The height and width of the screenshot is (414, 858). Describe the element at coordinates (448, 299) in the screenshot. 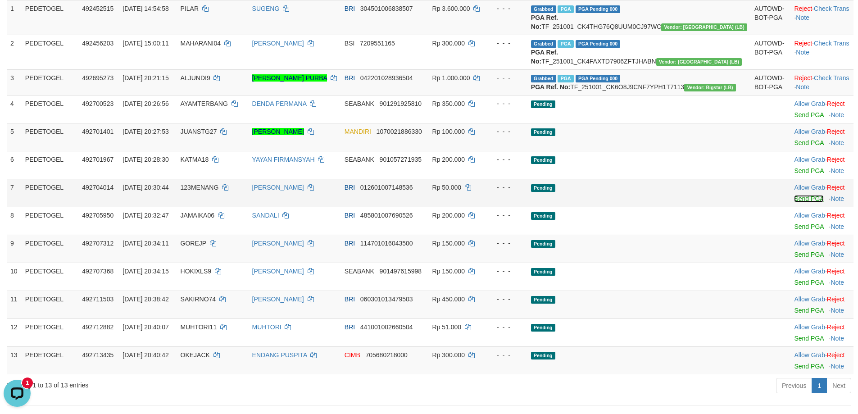

I see `span: Rp 450.000` at that location.